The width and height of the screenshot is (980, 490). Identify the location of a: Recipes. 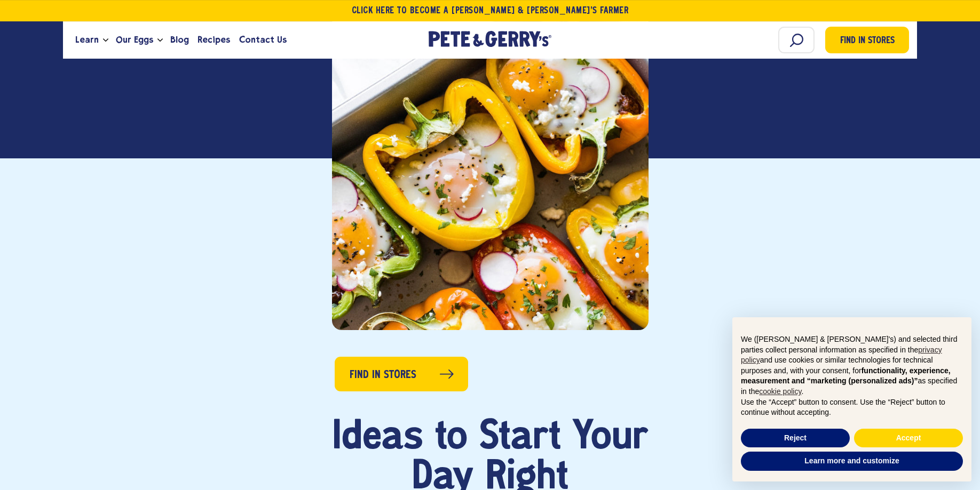
(213, 40).